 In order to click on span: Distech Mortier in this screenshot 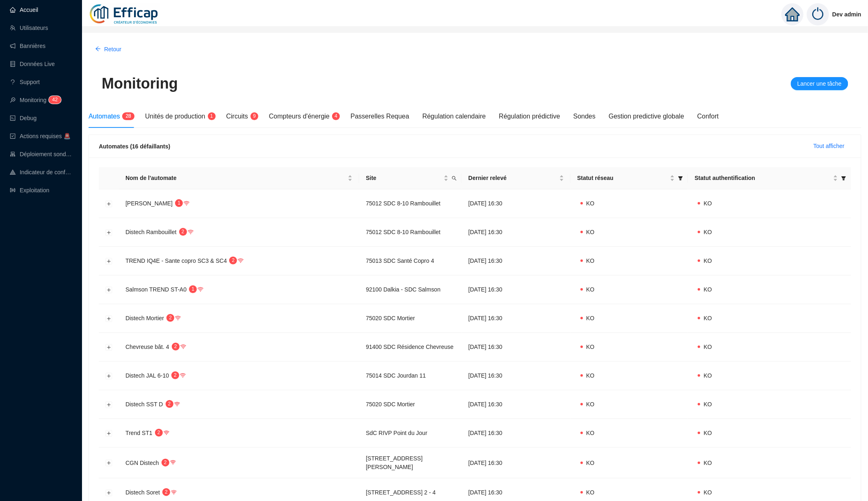, I will do `click(144, 318)`.